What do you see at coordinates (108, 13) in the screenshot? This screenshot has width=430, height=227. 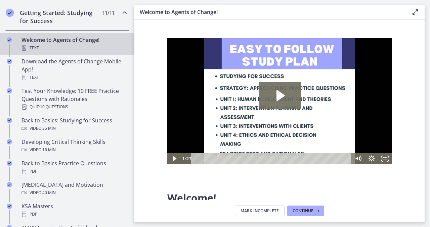 I see `span: 11 / 11` at bounding box center [108, 13].